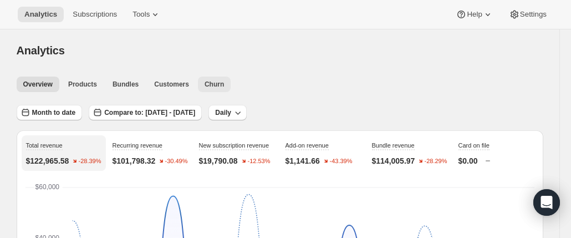 The width and height of the screenshot is (571, 238). Describe the element at coordinates (468, 161) in the screenshot. I see `p: $0.00` at that location.